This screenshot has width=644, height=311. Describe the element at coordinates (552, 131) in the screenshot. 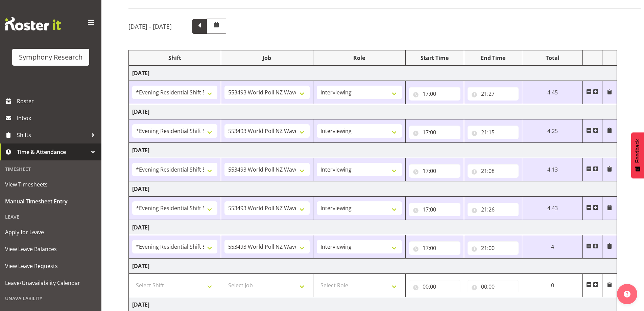

I see `td: 4.25` at that location.